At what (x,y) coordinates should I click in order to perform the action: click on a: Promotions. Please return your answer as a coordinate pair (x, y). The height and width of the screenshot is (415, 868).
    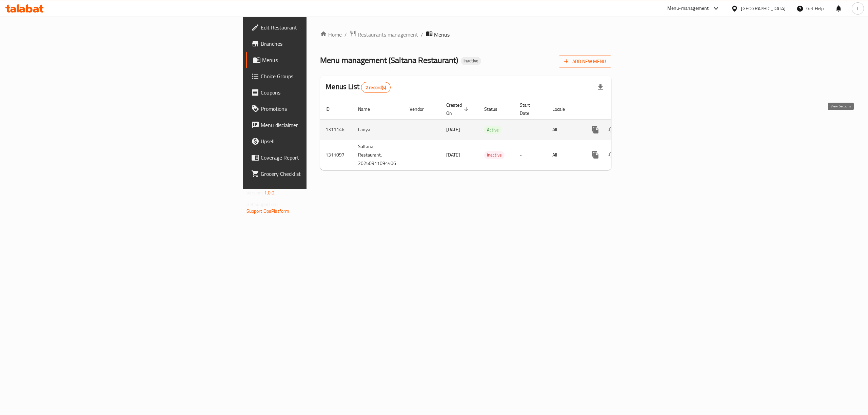
    Looking at the image, I should click on (317, 109).